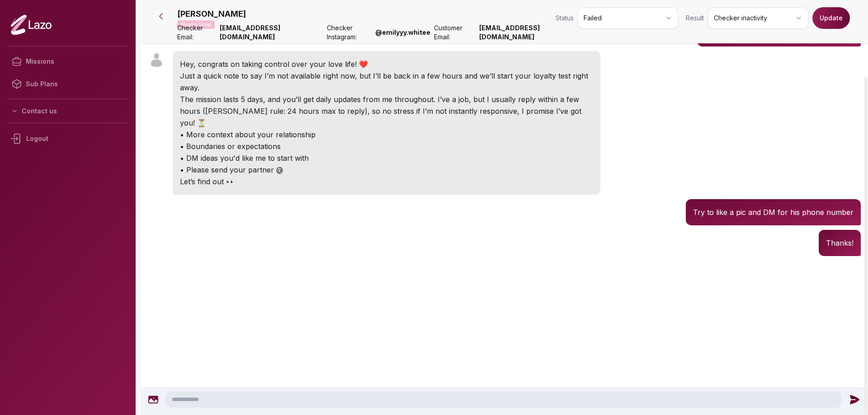 The height and width of the screenshot is (415, 868). I want to click on button: Update, so click(831, 18).